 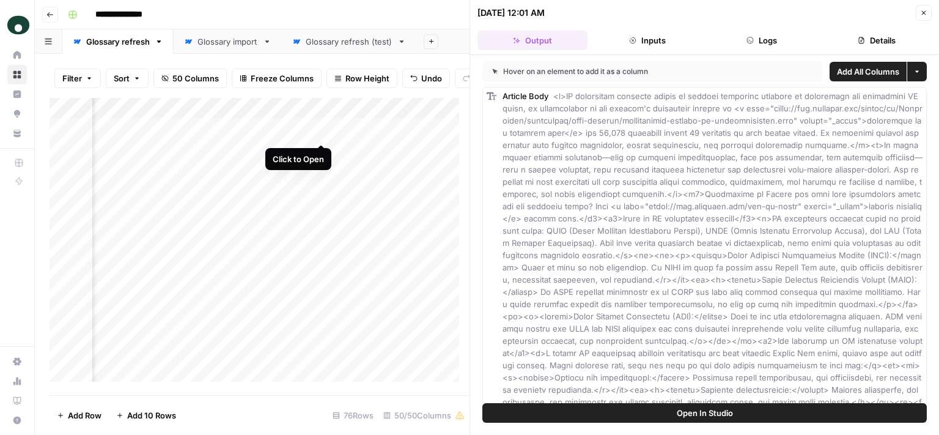 I want to click on button: Workspace: Oyster, so click(x=17, y=25).